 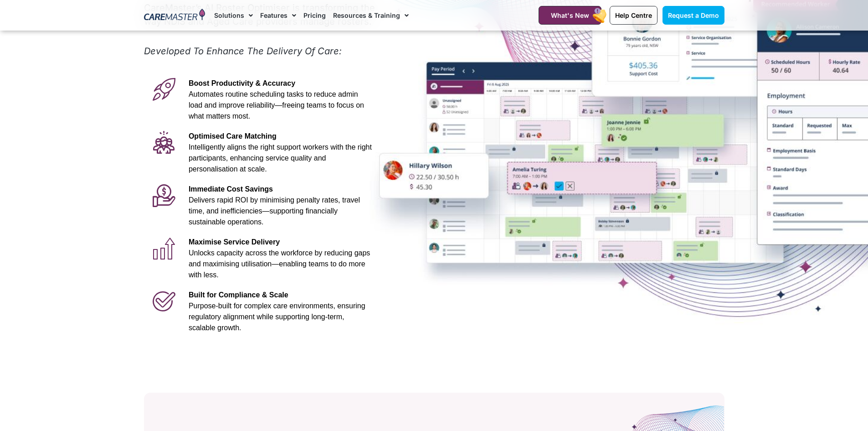 What do you see at coordinates (280, 158) in the screenshot?
I see `span: Intelligently aligns the right support workers with the right participants, enhancing service qua...` at bounding box center [280, 158].